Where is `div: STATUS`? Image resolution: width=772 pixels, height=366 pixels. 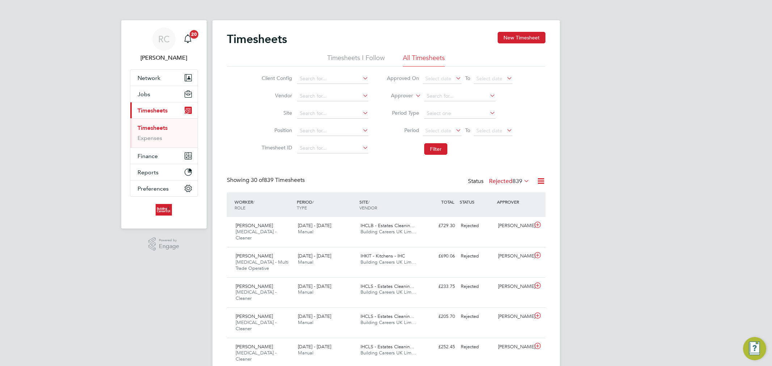
div: STATUS is located at coordinates (477, 202).